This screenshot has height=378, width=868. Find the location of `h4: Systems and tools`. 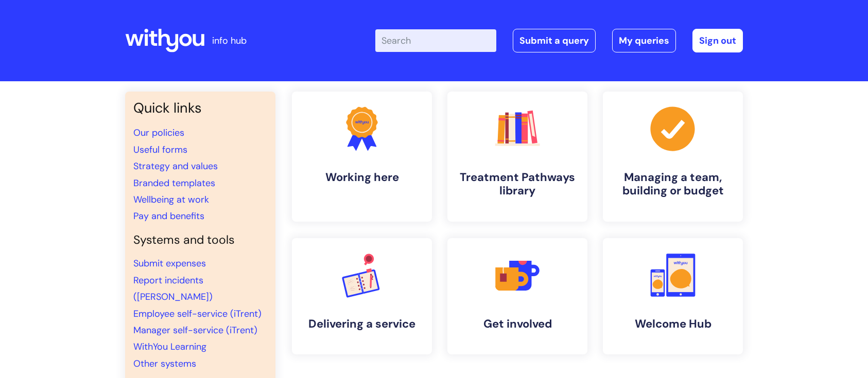

h4: Systems and tools is located at coordinates (200, 240).